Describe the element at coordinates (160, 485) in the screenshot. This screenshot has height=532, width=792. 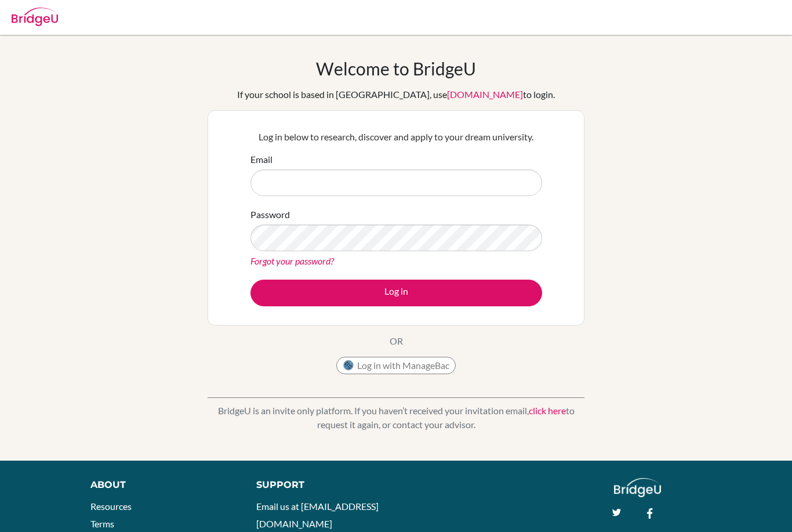
I see `div: About` at that location.